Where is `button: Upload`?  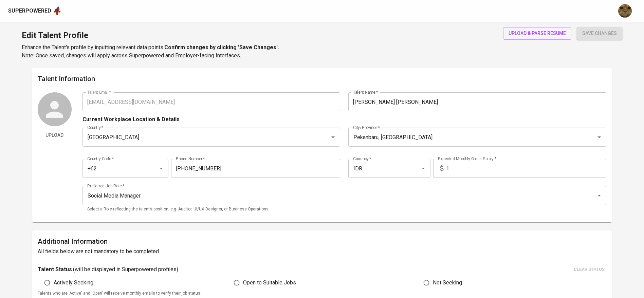
button: Upload is located at coordinates (55, 135).